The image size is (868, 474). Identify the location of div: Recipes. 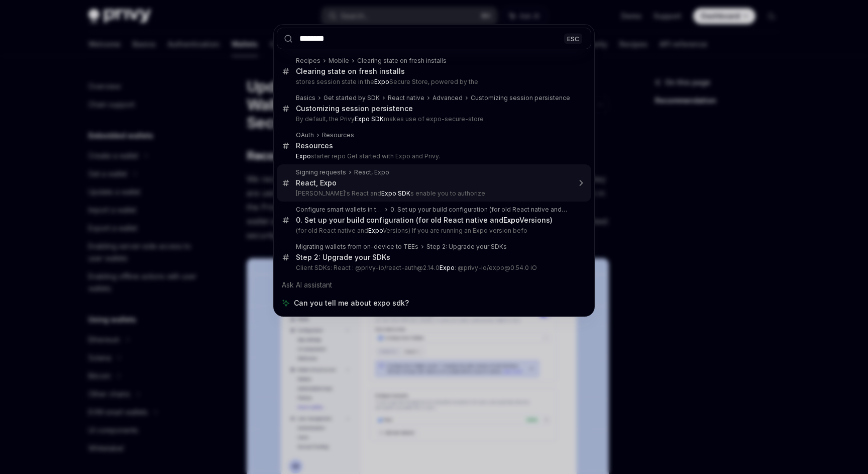
(308, 61).